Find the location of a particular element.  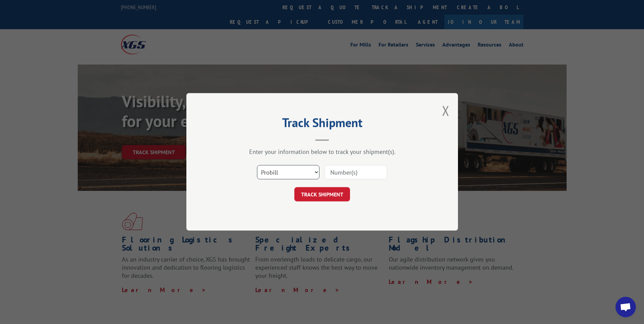

h2: Track Shipment is located at coordinates (322, 124).